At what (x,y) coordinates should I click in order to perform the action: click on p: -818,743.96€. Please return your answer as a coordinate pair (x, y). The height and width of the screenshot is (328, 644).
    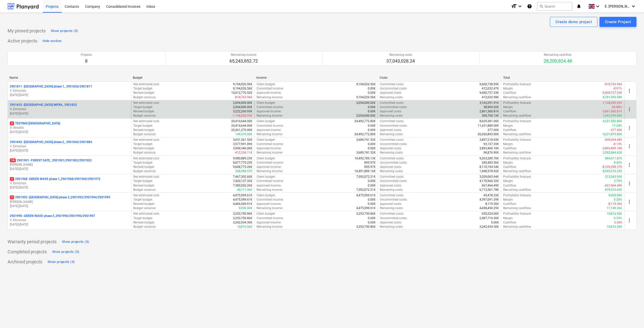
    Looking at the image, I should click on (613, 84).